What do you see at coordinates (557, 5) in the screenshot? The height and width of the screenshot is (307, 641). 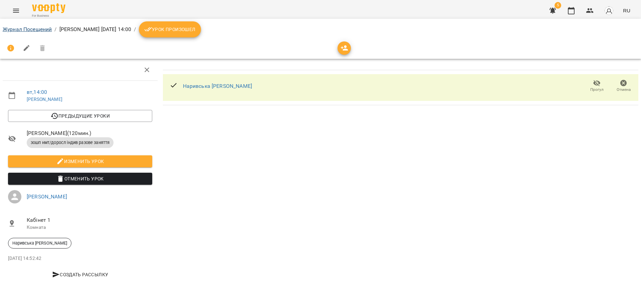 I see `span: 5` at bounding box center [557, 5].